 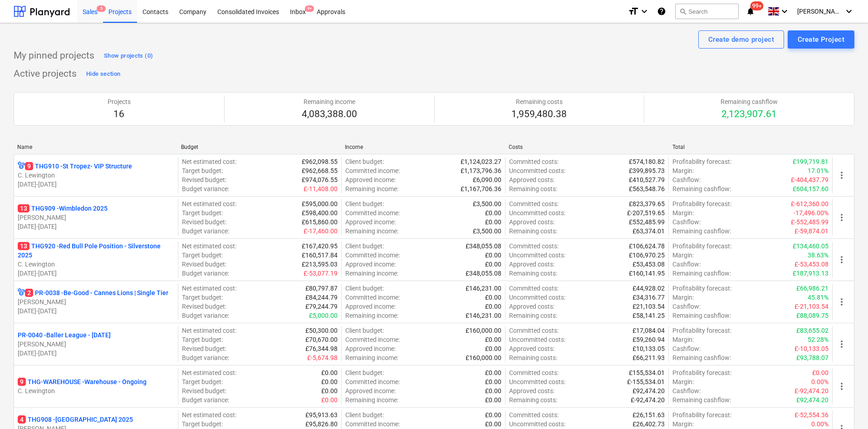 What do you see at coordinates (128, 56) in the screenshot?
I see `button: Show projects (0)` at bounding box center [128, 56].